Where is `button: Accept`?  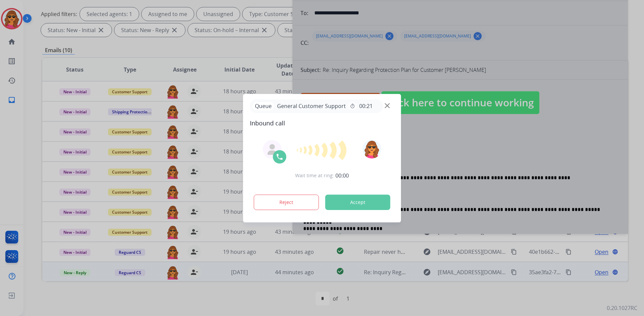 button: Accept is located at coordinates (358, 202).